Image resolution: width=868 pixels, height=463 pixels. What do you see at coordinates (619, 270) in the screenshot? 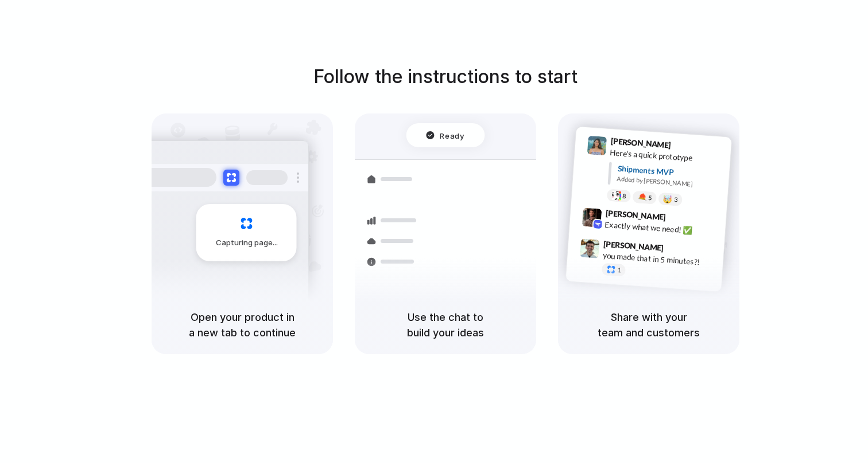
I see `span: 1` at bounding box center [619, 270].